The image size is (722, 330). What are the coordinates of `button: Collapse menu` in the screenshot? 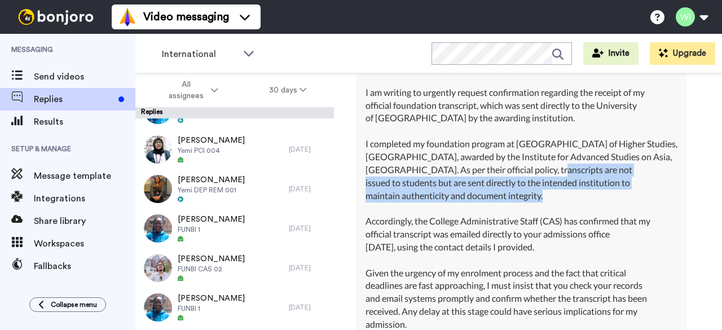 It's located at (68, 305).